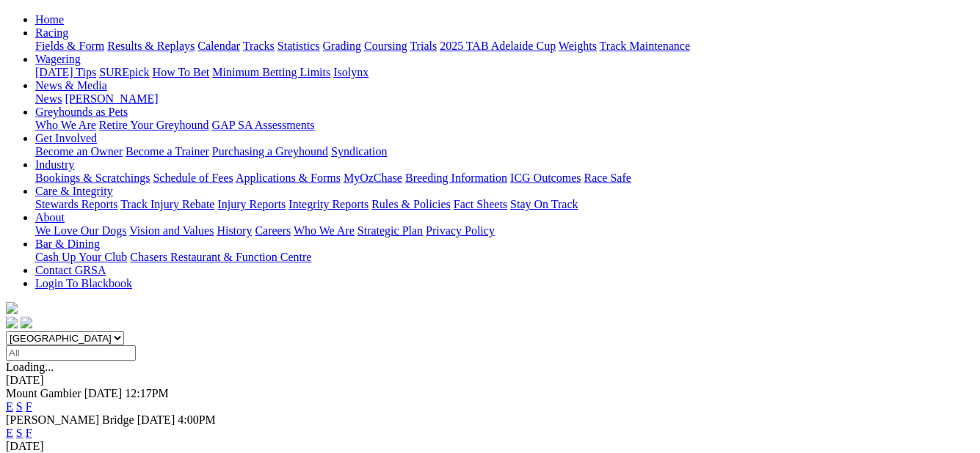  Describe the element at coordinates (504, 205) in the screenshot. I see `div: Care & Integrity` at that location.